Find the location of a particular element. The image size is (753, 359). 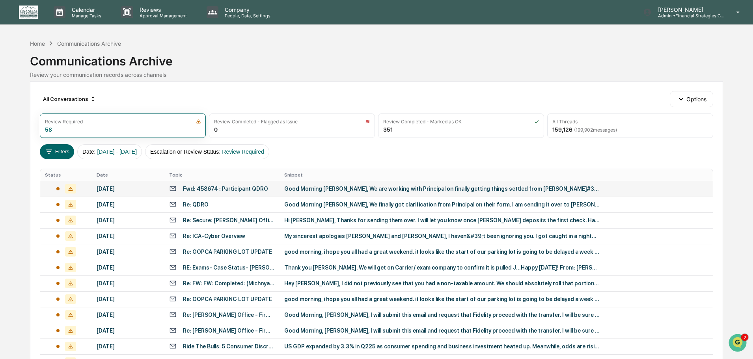

p: Company is located at coordinates (246, 9).